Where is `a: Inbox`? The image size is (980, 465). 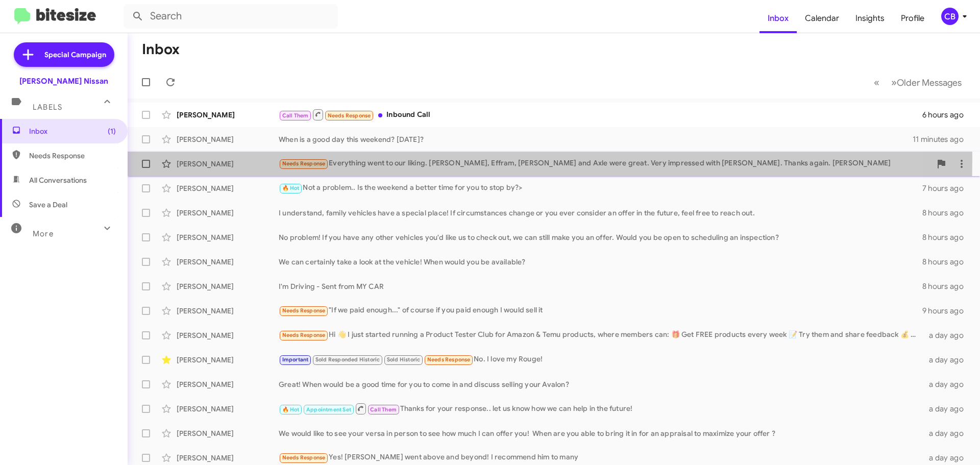
a: Inbox is located at coordinates (778, 18).